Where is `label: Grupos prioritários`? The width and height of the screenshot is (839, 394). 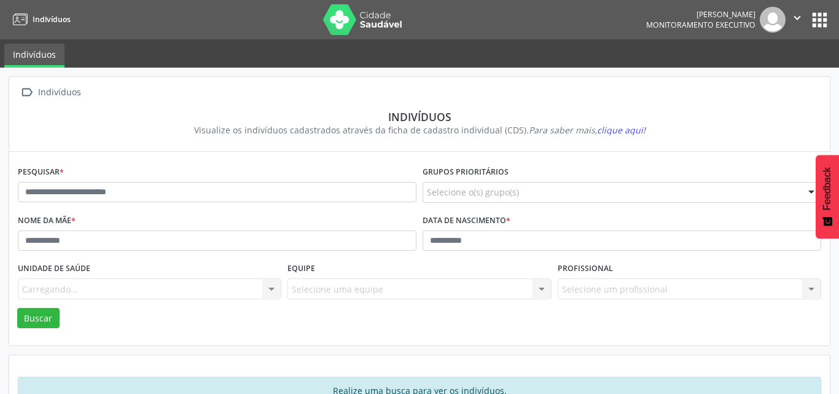
label: Grupos prioritários is located at coordinates (466, 172).